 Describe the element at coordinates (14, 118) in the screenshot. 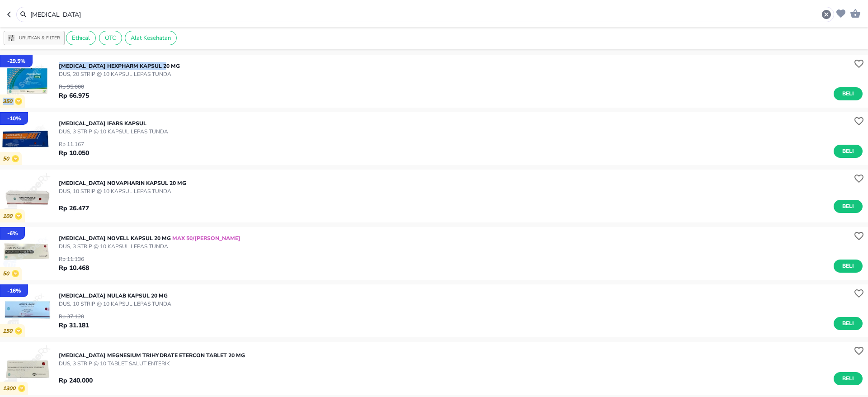

I see `p: - 10 %` at that location.